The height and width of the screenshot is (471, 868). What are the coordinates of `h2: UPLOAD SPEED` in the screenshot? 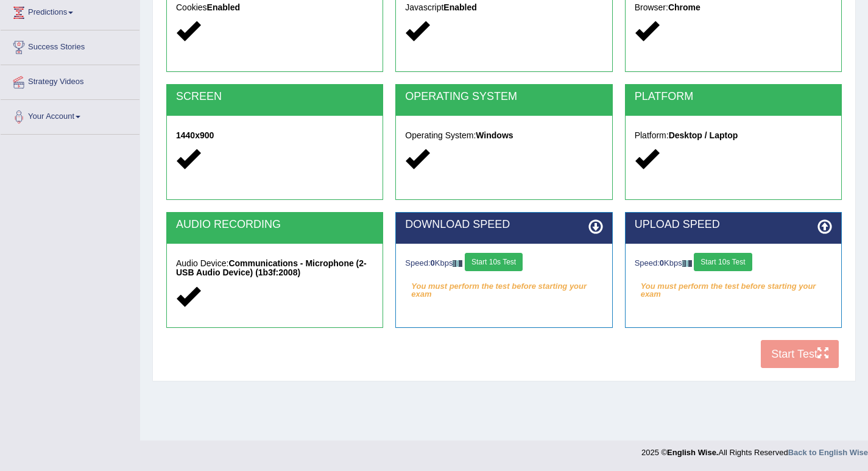 It's located at (734, 225).